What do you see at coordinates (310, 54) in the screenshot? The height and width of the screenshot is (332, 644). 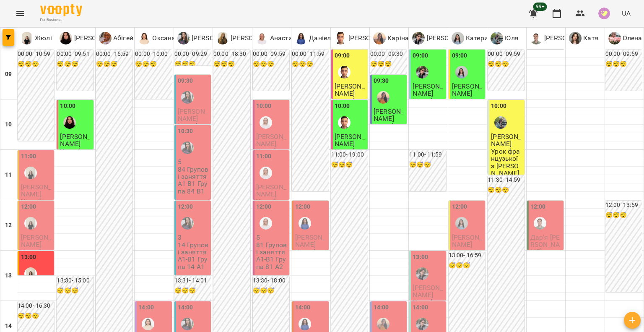 I see `h6: 00:00 - 11:59` at bounding box center [310, 54].